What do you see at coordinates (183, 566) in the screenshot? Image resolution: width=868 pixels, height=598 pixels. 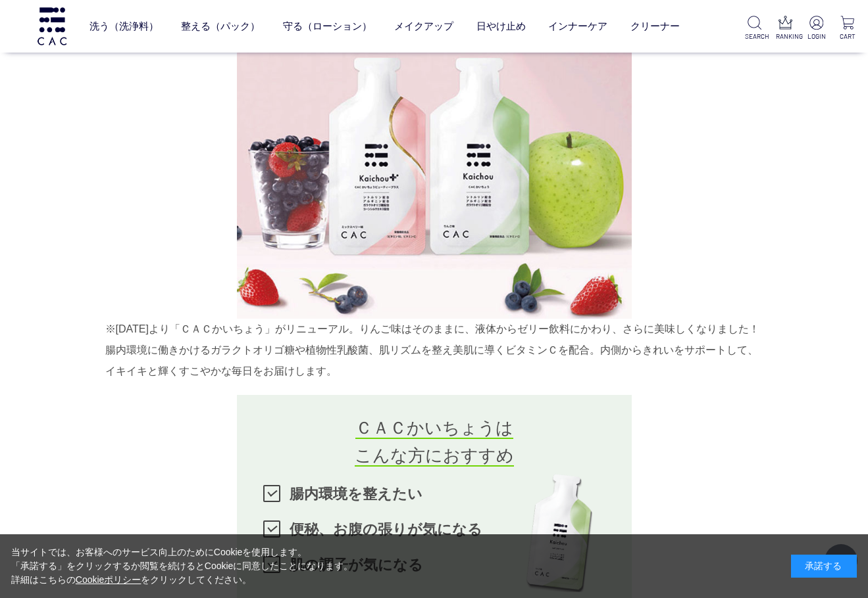 I see `div: 当サイトでは、お客様へのサービス向上のためにCookieを使用します。 「承諾する」をクリックするか閲覧を続けるとCookieに同意したことになります。 詳細はこちらの をクリックしてください。` at bounding box center [183, 566].